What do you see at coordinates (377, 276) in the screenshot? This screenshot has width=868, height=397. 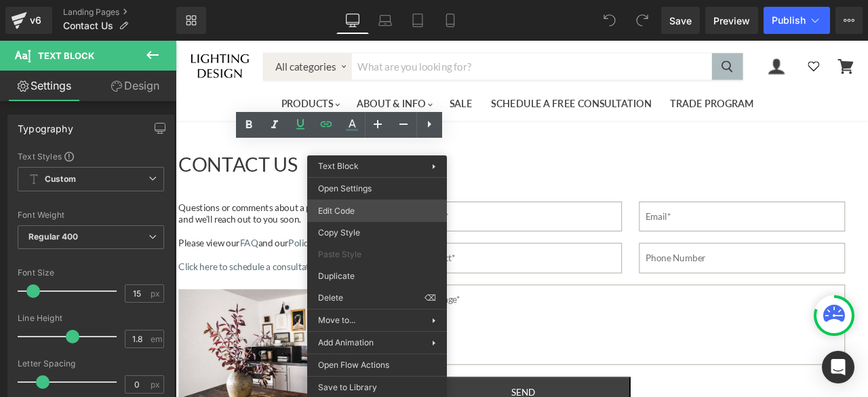 I see `span: Duplicate` at bounding box center [377, 276].